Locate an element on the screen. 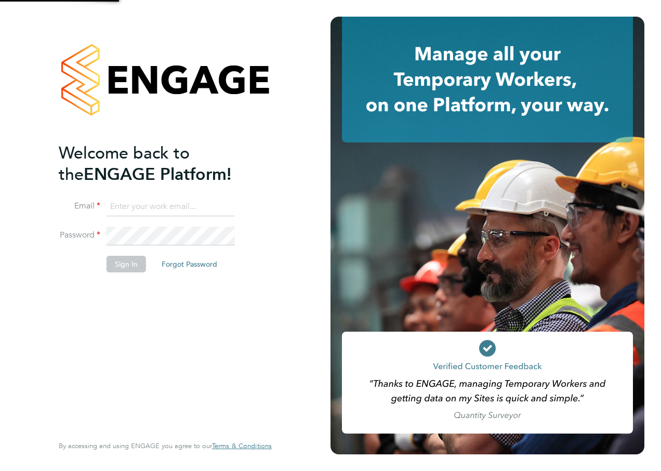 This screenshot has width=661, height=471. input: Enter your work email... is located at coordinates (170, 207).